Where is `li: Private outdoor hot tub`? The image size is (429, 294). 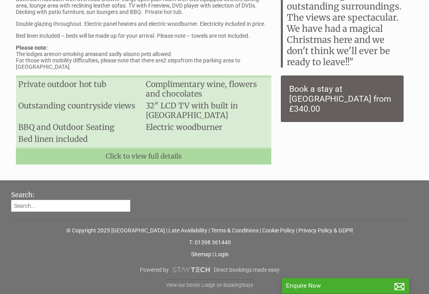
li: Private outdoor hot tub is located at coordinates (79, 84).